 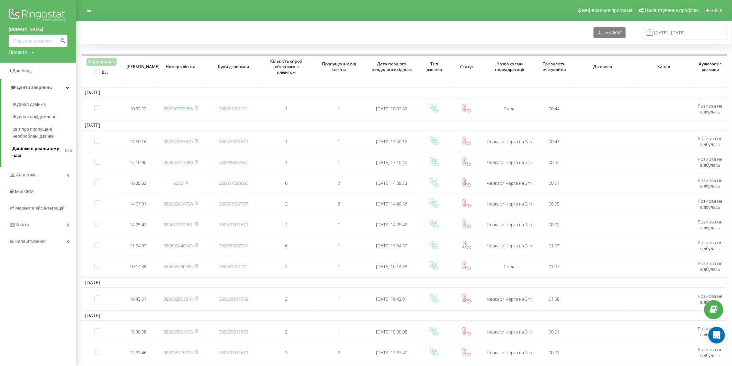 I want to click on span: Вихід, so click(x=717, y=10).